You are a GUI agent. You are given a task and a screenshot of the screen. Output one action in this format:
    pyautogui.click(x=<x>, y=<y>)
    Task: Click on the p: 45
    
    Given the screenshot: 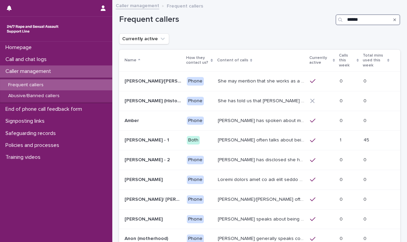 What is the action you would take?
    pyautogui.click(x=367, y=139)
    